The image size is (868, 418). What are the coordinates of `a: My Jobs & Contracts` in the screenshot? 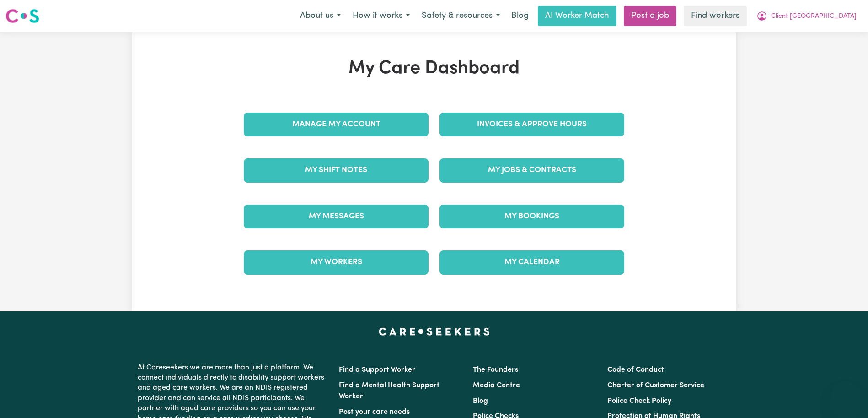 It's located at (532, 170).